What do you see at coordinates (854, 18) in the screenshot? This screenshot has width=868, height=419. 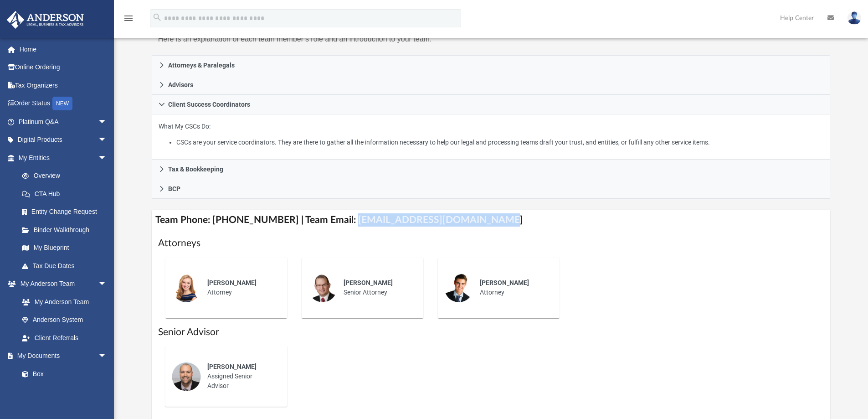 I see `img: User Pic` at bounding box center [854, 18].